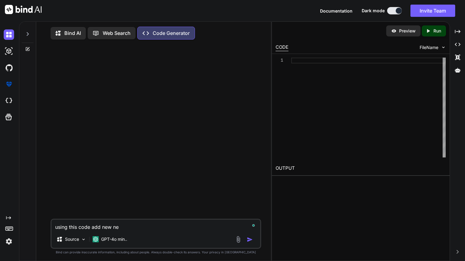 This screenshot has height=261, width=465. What do you see at coordinates (238, 239) in the screenshot?
I see `img: attachment` at bounding box center [238, 239].